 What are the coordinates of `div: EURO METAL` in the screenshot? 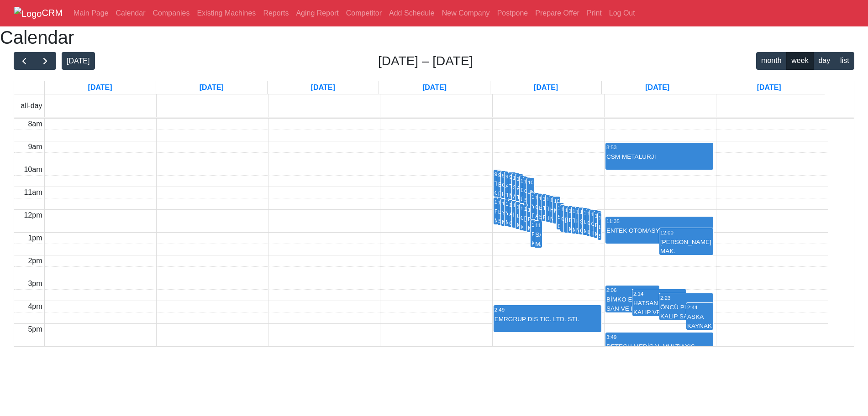 It's located at (530, 223).